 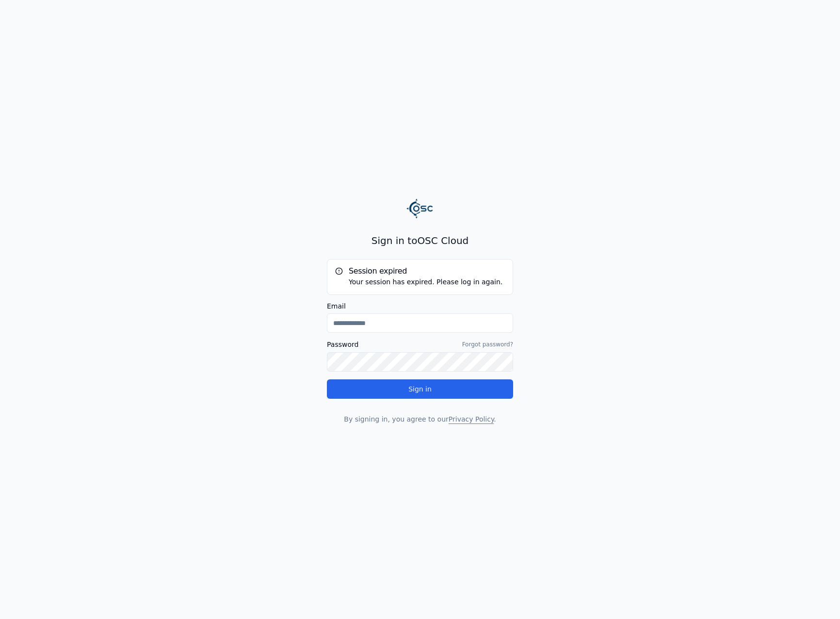 I want to click on button: Sign in, so click(x=420, y=389).